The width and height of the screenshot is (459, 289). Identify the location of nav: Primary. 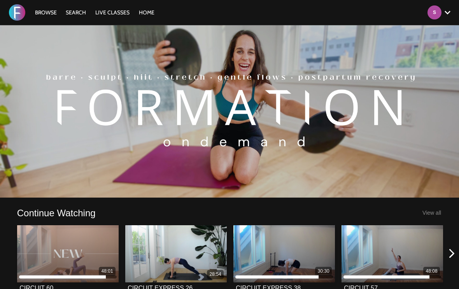
(95, 12).